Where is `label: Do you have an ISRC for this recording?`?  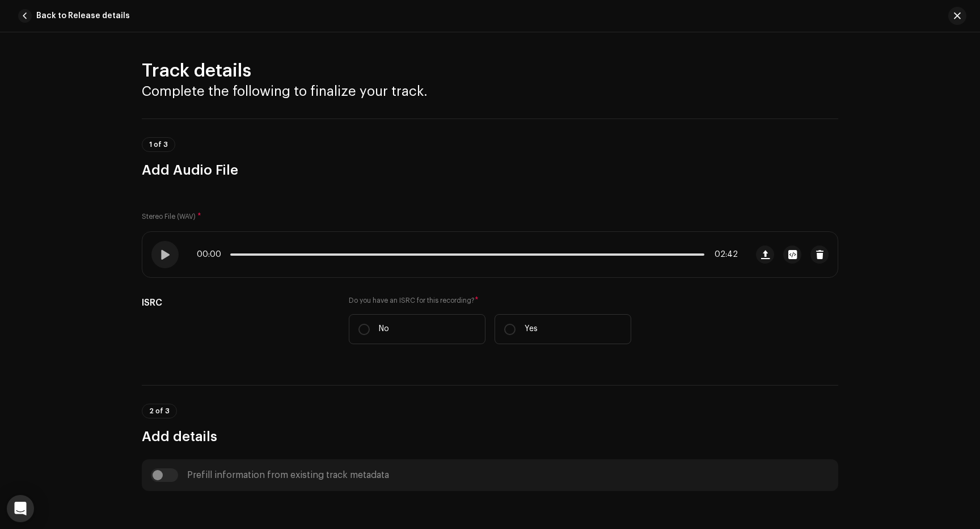
label: Do you have an ISRC for this recording? is located at coordinates (490, 300).